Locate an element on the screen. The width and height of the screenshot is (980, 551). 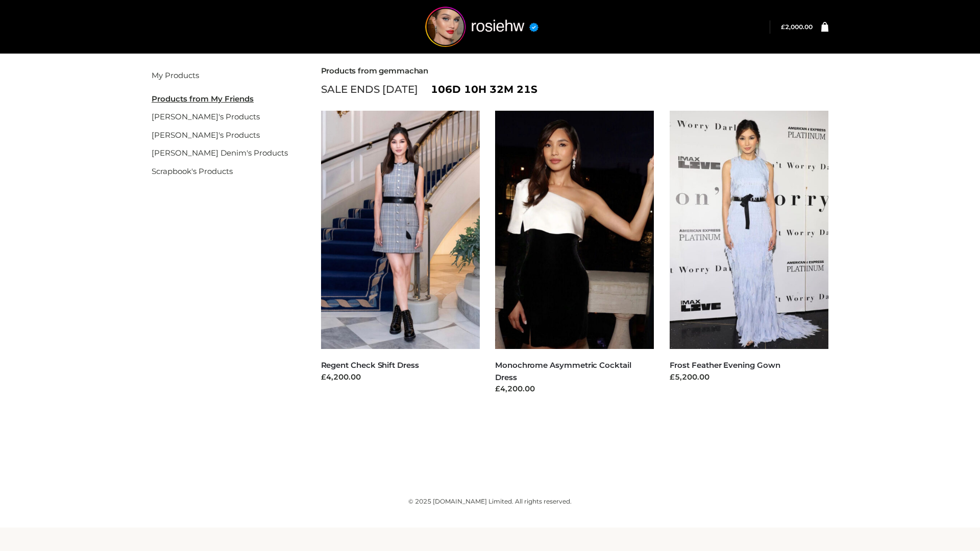
img: rosiehw is located at coordinates (482, 26).